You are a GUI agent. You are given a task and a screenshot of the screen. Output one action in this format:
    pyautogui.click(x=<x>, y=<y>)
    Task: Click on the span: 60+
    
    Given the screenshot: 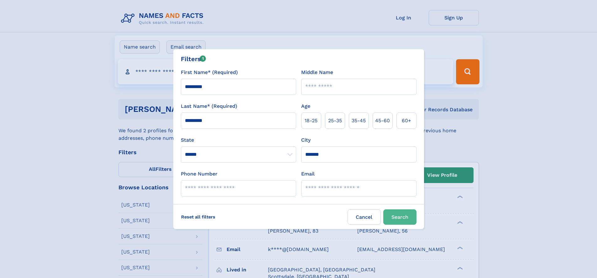 What is the action you would take?
    pyautogui.click(x=406, y=121)
    